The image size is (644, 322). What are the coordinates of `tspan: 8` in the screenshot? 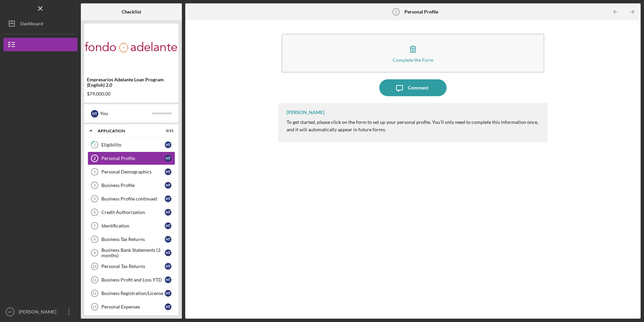 It's located at (95, 239).